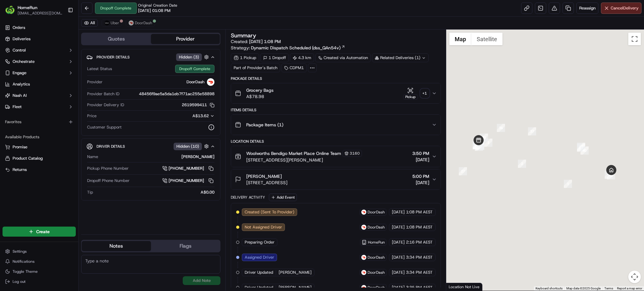  Describe the element at coordinates (39, 61) in the screenshot. I see `button: Orchestrate` at that location.